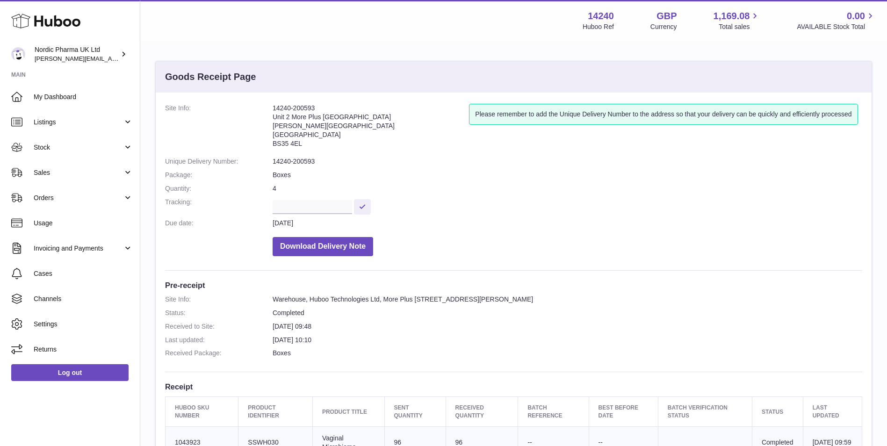 The image size is (887, 446). What do you see at coordinates (624, 412) in the screenshot?
I see `th: Best Before Date` at bounding box center [624, 412].